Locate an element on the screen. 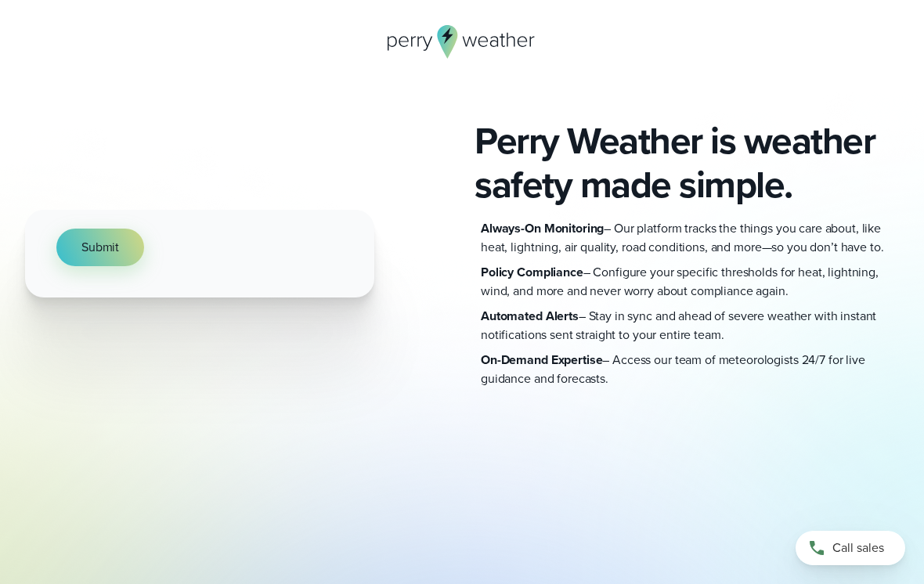 The image size is (924, 584). button: Submit is located at coordinates (101, 247).